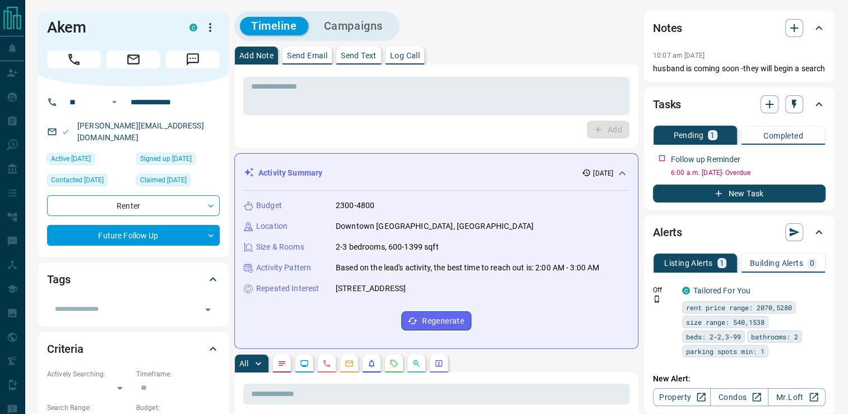 This screenshot has width=848, height=414. What do you see at coordinates (178, 160) in the screenshot?
I see `div: Tue Apr 01 2025` at bounding box center [178, 160].